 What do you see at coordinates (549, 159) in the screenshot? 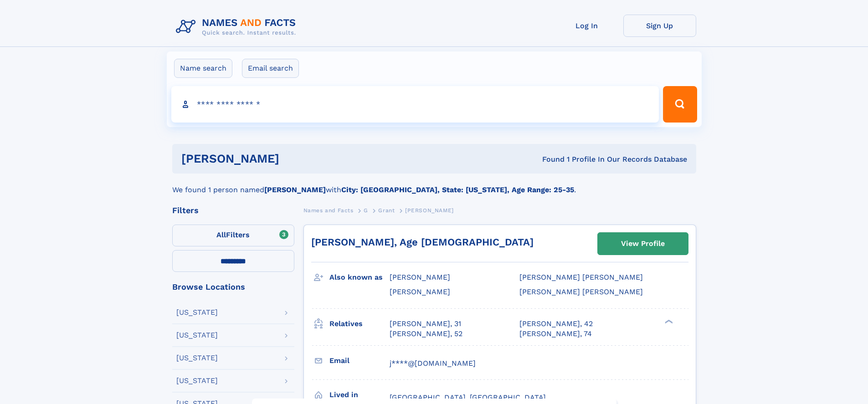
I see `div: Found 1 Profile In Our Records Database` at bounding box center [549, 159].